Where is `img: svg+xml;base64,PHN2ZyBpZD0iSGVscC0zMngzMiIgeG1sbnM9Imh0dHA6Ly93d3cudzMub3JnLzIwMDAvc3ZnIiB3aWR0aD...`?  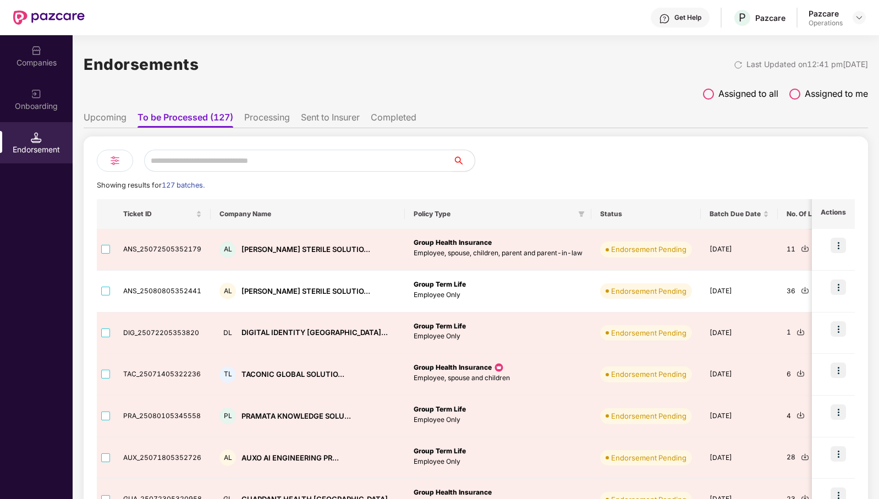
img: svg+xml;base64,PHN2ZyBpZD0iSGVscC0zMngzMiIgeG1sbnM9Imh0dHA6Ly93d3cudzMub3JnLzIwMDAvc3ZnIiB3aWR0aD... is located at coordinates (665, 19).